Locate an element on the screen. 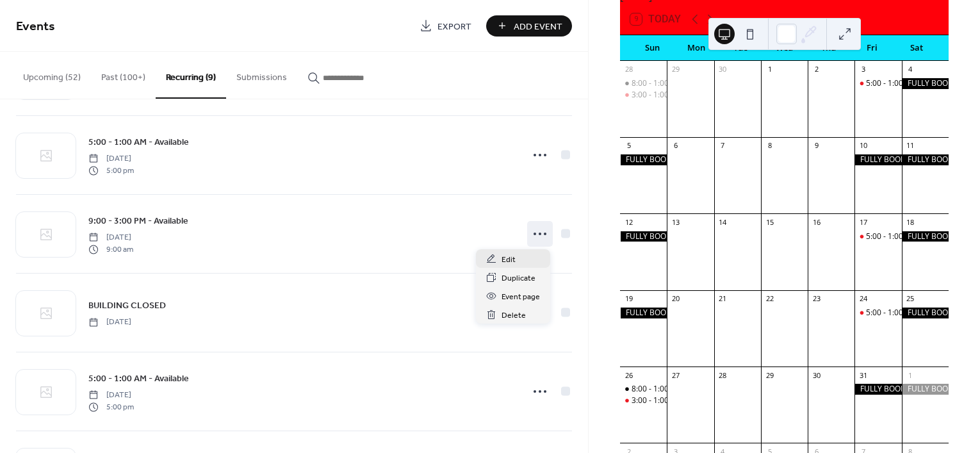 The height and width of the screenshot is (453, 980). span: 9:00 am is located at coordinates (111, 249).